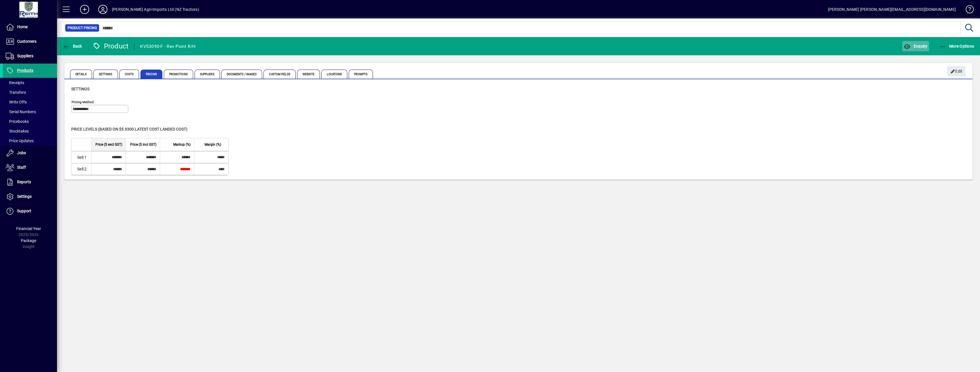 The width and height of the screenshot is (980, 372). What do you see at coordinates (73, 46) in the screenshot?
I see `app-page-header-button: Back` at bounding box center [73, 46].